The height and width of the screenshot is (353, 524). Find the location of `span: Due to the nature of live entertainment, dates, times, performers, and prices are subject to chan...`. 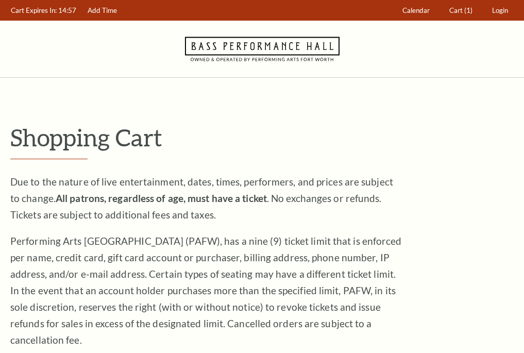

span: Due to the nature of live entertainment, dates, times, performers, and prices are subject to chan... is located at coordinates (201, 198).